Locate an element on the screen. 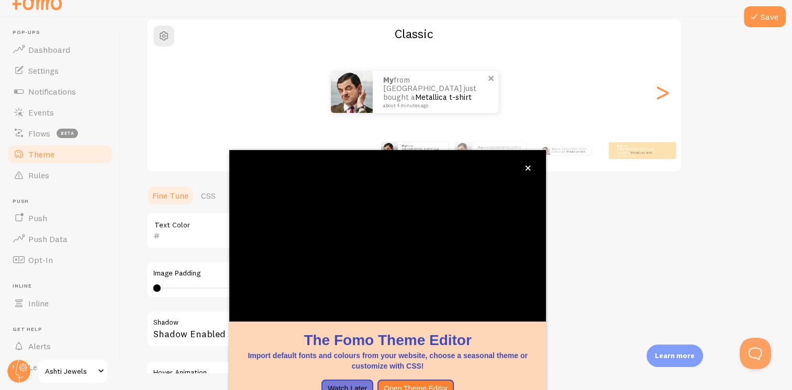  a: Opt-In is located at coordinates (60, 260).